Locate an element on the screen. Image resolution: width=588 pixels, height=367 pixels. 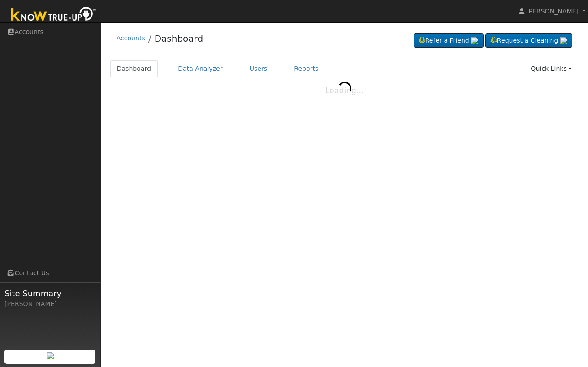
a: Reports is located at coordinates (306, 69).